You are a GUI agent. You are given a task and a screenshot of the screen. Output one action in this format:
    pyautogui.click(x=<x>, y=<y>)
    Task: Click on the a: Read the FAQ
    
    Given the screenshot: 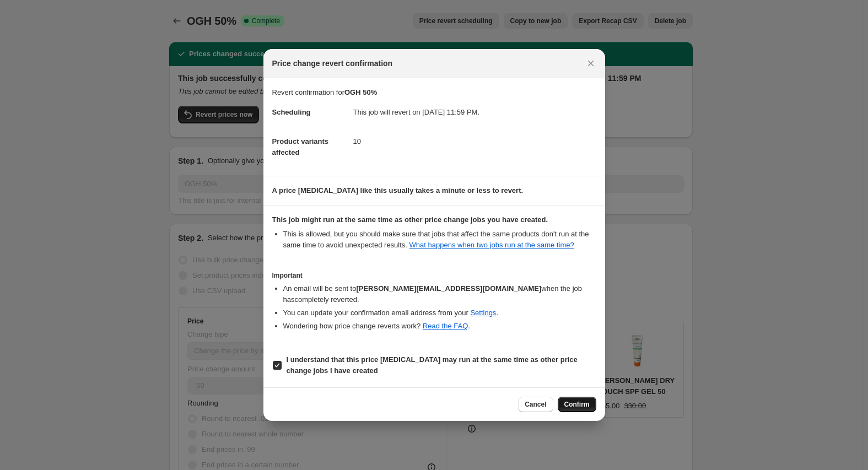 What is the action you would take?
    pyautogui.click(x=445, y=326)
    